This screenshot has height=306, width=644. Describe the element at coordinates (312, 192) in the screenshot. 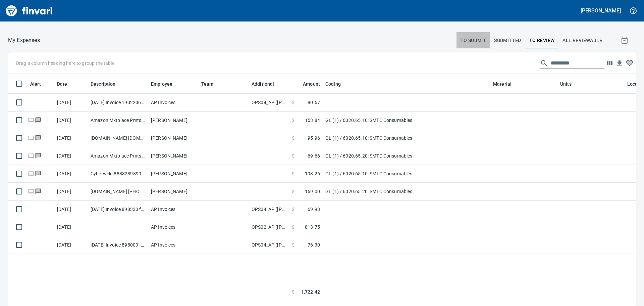

I see `span: 169.00` at that location.